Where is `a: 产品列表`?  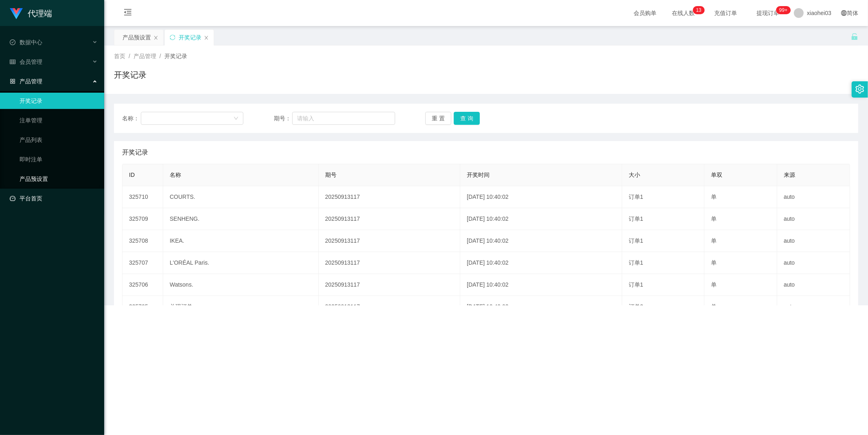 a: 产品列表 is located at coordinates (59, 140).